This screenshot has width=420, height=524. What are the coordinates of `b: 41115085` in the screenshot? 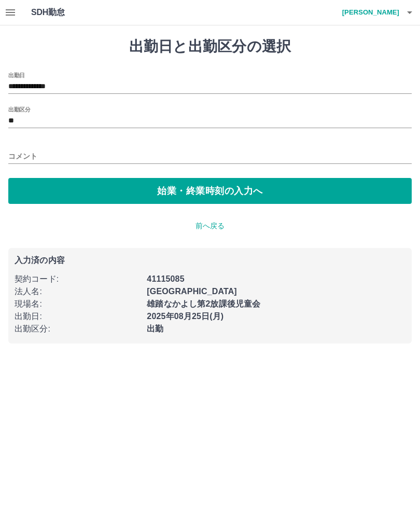 It's located at (165, 279).